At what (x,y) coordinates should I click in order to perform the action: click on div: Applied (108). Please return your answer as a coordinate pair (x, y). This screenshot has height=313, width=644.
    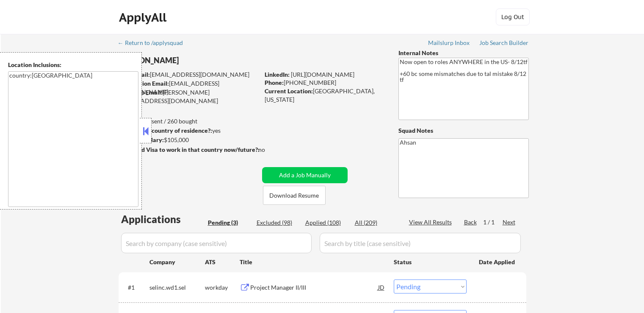
    Looking at the image, I should click on (326, 223).